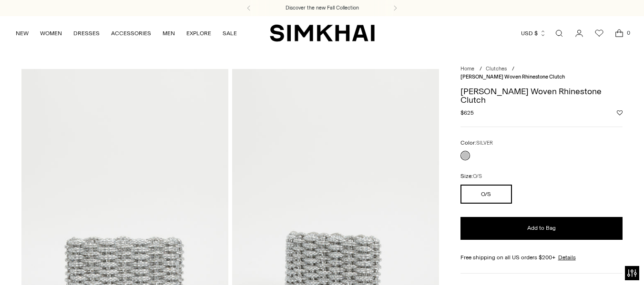  Describe the element at coordinates (534, 33) in the screenshot. I see `button: USD $` at that location.